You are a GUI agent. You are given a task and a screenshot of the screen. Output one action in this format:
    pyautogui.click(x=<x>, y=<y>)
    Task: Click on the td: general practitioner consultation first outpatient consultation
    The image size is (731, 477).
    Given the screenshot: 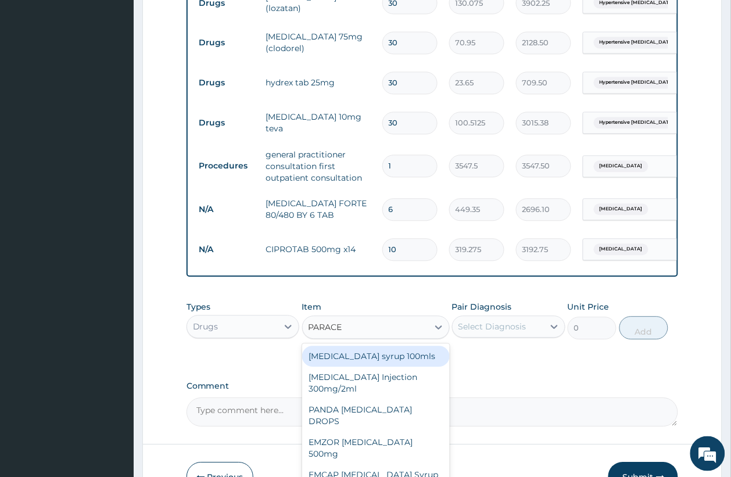 What is the action you would take?
    pyautogui.click(x=318, y=167)
    